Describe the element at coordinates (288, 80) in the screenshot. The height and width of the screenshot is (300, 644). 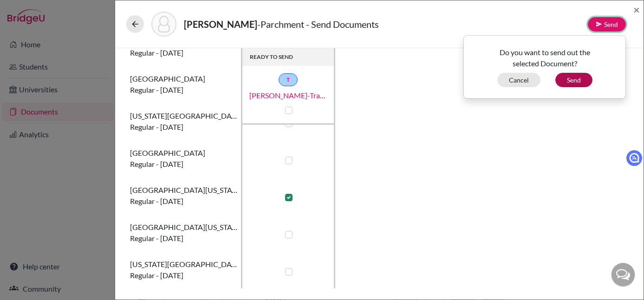
I see `a: T` at that location.